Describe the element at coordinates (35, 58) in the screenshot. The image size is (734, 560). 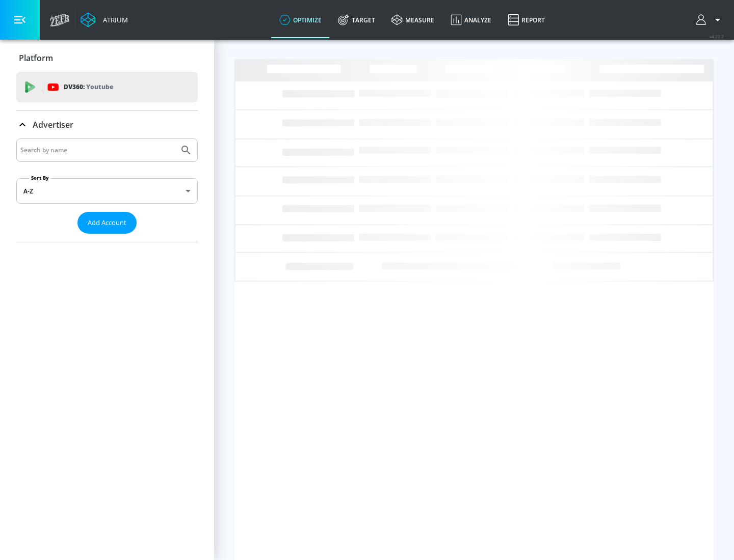
I see `p: Platform` at that location.